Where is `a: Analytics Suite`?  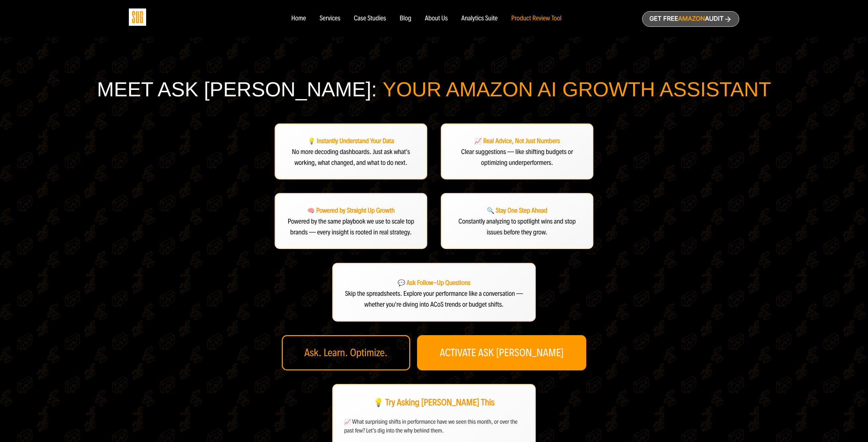 a: Analytics Suite is located at coordinates (479, 19).